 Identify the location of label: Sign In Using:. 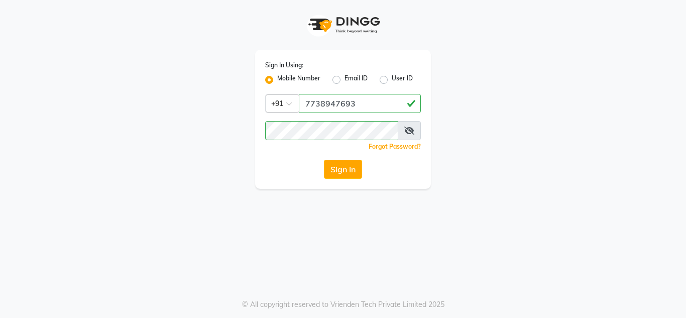
(284, 65).